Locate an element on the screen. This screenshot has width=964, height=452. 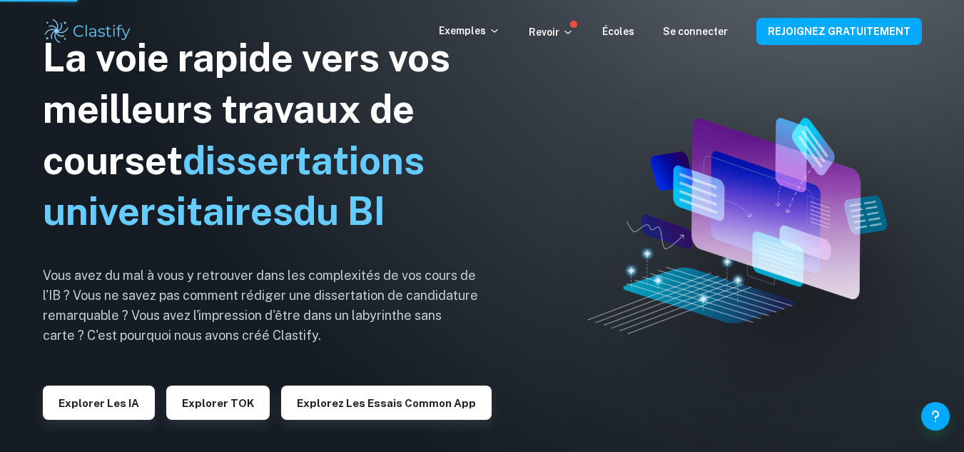
button: REJOIGNEZ GRATUITEMENT is located at coordinates (840, 31).